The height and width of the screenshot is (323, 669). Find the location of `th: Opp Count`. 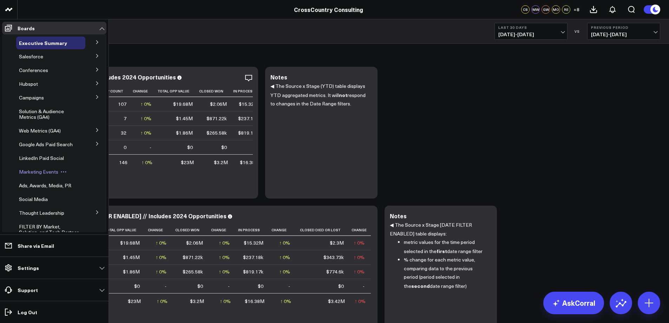

th: Opp Count is located at coordinates (117, 91).